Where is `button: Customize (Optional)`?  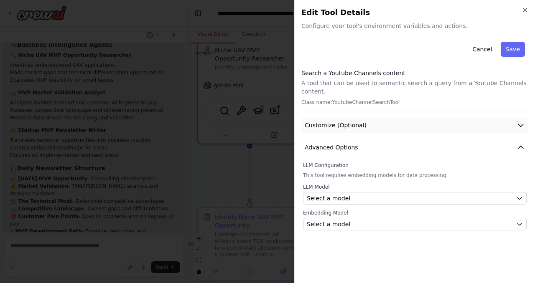
button: Customize (Optional) is located at coordinates (415, 125).